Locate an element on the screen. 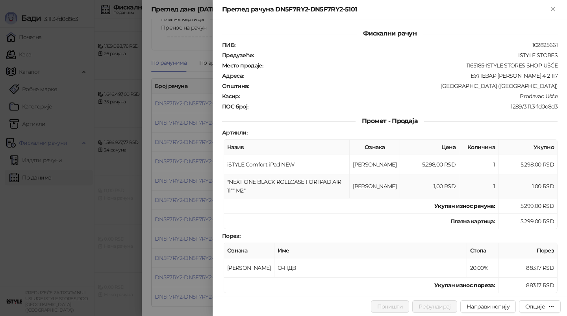 The width and height of the screenshot is (567, 316). strong: Општина : is located at coordinates (236, 86).